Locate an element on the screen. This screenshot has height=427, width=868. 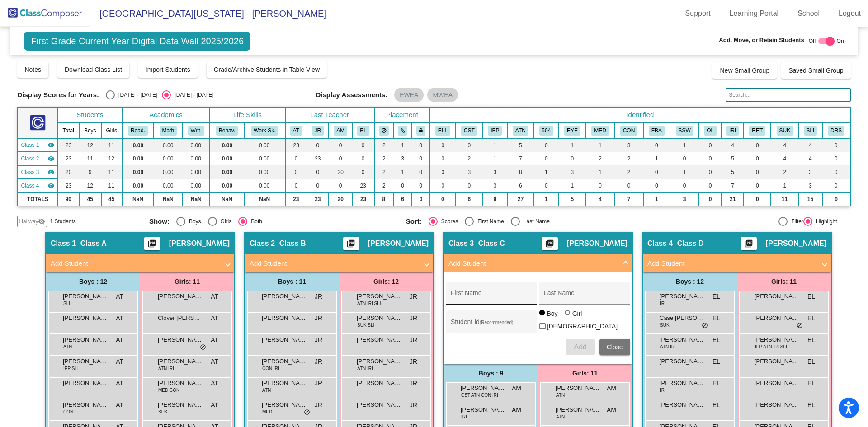
td: 20 is located at coordinates (340, 172).